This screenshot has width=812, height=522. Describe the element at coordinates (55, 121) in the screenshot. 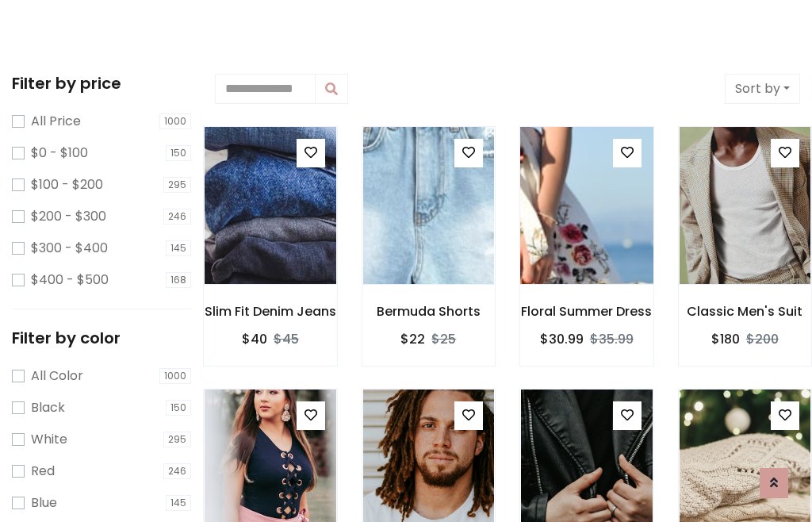

I see `label: All Price` at that location.